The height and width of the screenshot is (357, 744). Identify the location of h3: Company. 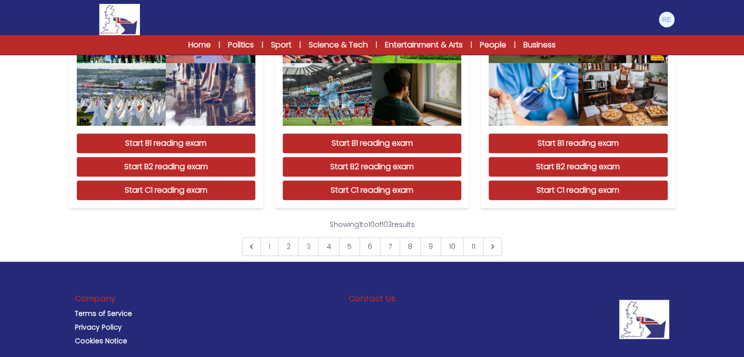
(95, 299).